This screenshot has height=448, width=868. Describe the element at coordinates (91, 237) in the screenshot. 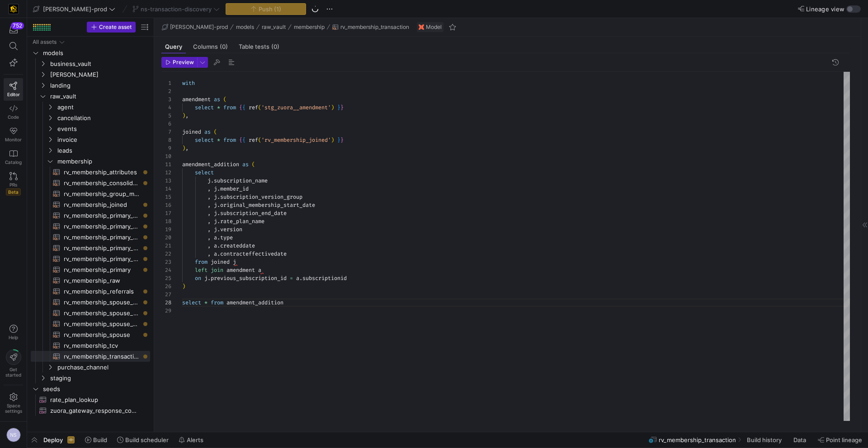

I see `a: rv_membership_primary_ccm​​​​​​​​​​` at that location.